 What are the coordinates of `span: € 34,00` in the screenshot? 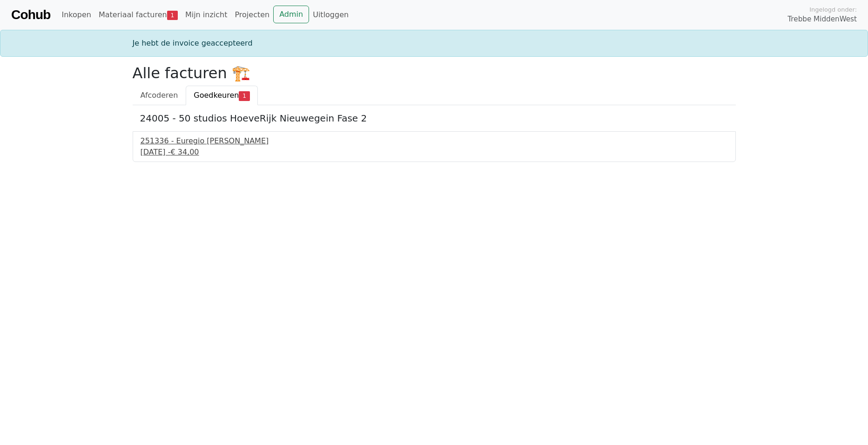 It's located at (185, 152).